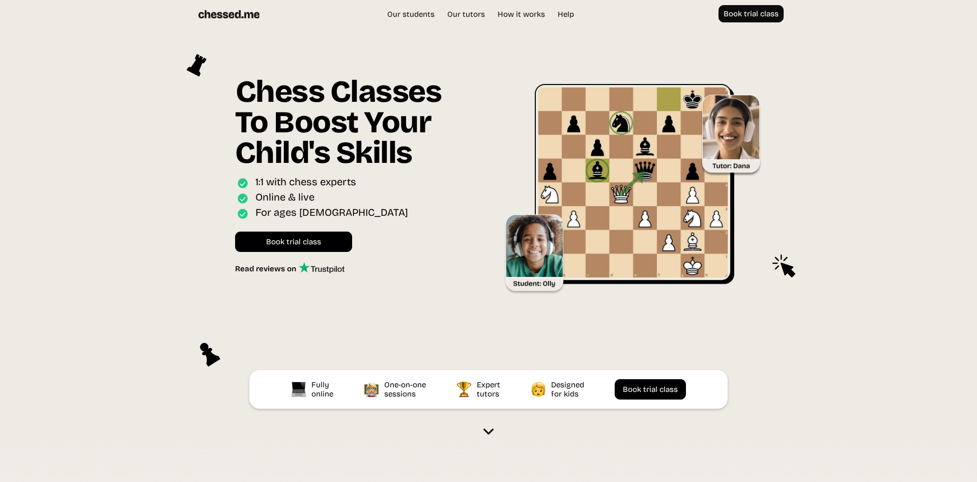 This screenshot has width=977, height=482. I want to click on a: Our tutors, so click(466, 14).